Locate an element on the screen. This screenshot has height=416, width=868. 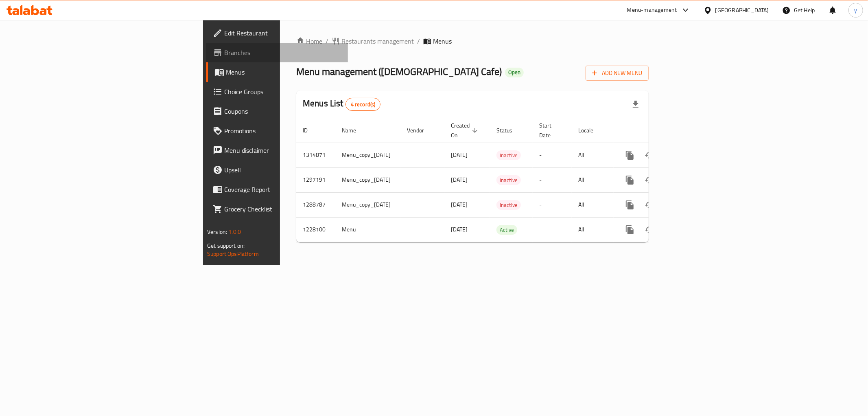
a: Coverage Report is located at coordinates (277, 189).